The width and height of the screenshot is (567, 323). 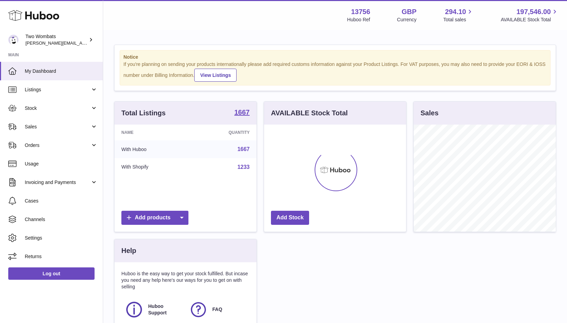 I want to click on a: 294.10 Total sales, so click(x=458, y=15).